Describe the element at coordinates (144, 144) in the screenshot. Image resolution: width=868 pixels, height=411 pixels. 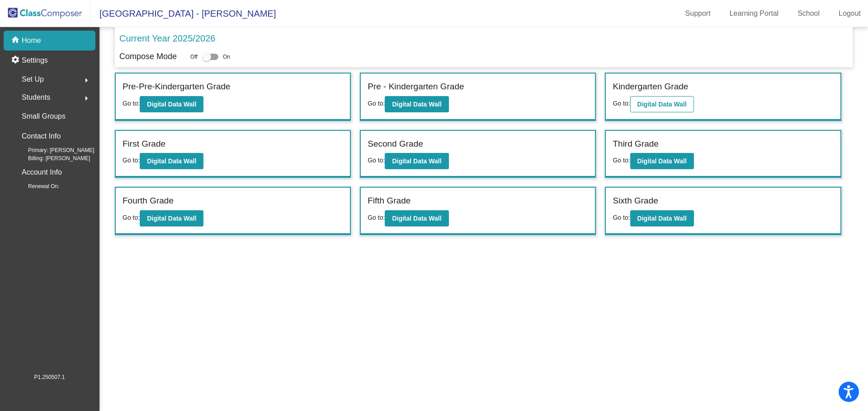
I see `label: First Grade` at that location.